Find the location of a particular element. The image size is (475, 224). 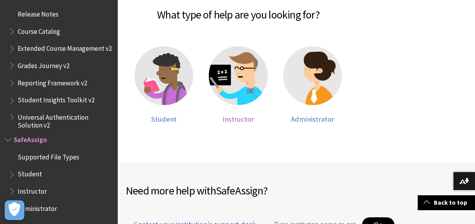

img: Administrator help is located at coordinates (313, 75).